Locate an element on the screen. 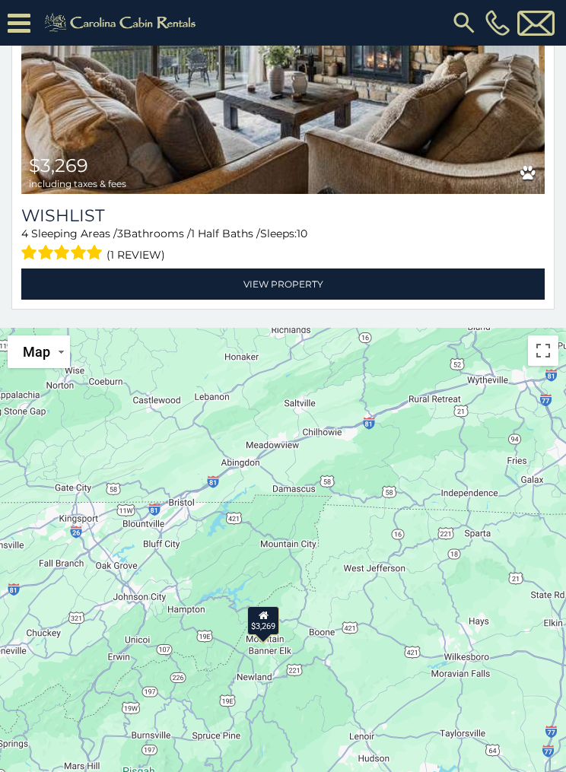 The width and height of the screenshot is (566, 772). span: 4 is located at coordinates (24, 234).